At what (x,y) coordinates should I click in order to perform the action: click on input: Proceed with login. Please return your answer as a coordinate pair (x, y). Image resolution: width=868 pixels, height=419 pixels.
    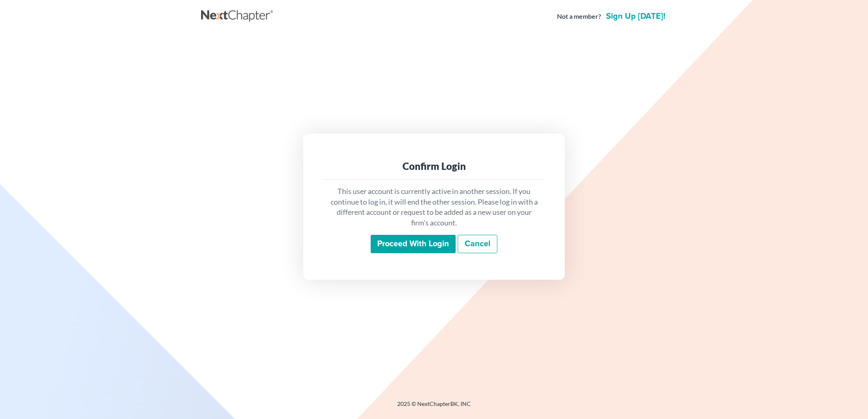
    Looking at the image, I should click on (413, 245).